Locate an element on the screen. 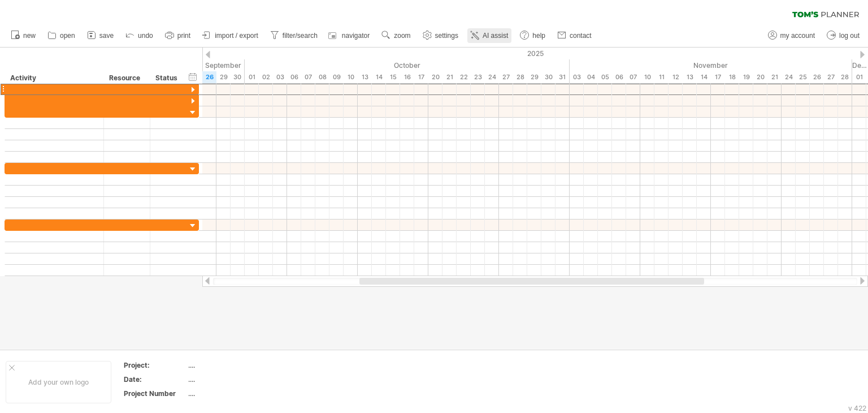  div: Tuesday, 30 September 2025 is located at coordinates (238, 77).